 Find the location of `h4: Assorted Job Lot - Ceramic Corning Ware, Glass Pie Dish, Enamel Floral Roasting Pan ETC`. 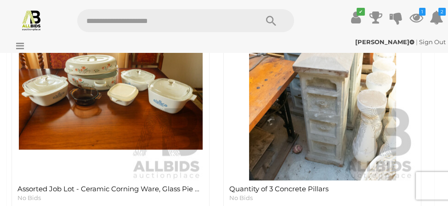

h4: Assorted Job Lot - Ceramic Corning Ware, Glass Pie Dish, Enamel Floral Roasting Pan ETC is located at coordinates (110, 189).